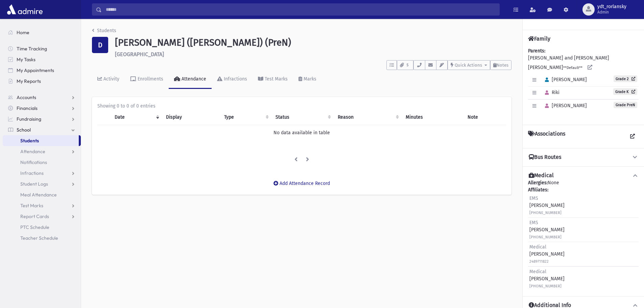 This screenshot has height=308, width=644. Describe the element at coordinates (193, 79) in the screenshot. I see `div: Attendance` at that location.